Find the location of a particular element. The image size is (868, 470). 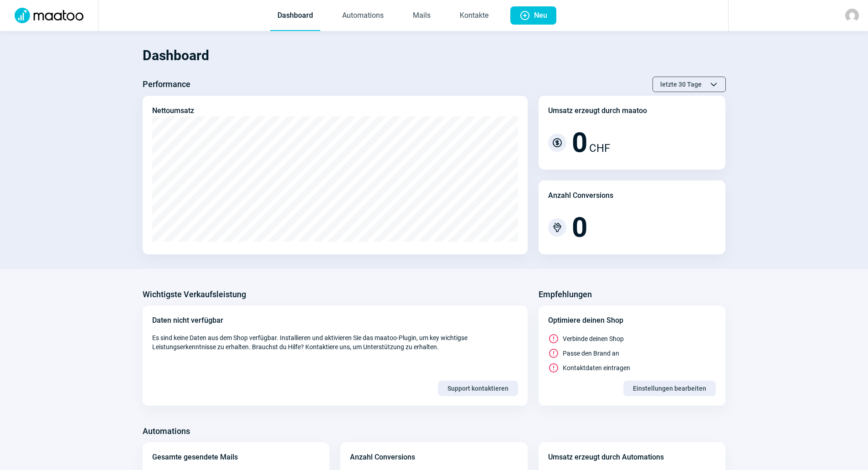

h3: Wichtigste Verkaufsleistung is located at coordinates (194, 294).